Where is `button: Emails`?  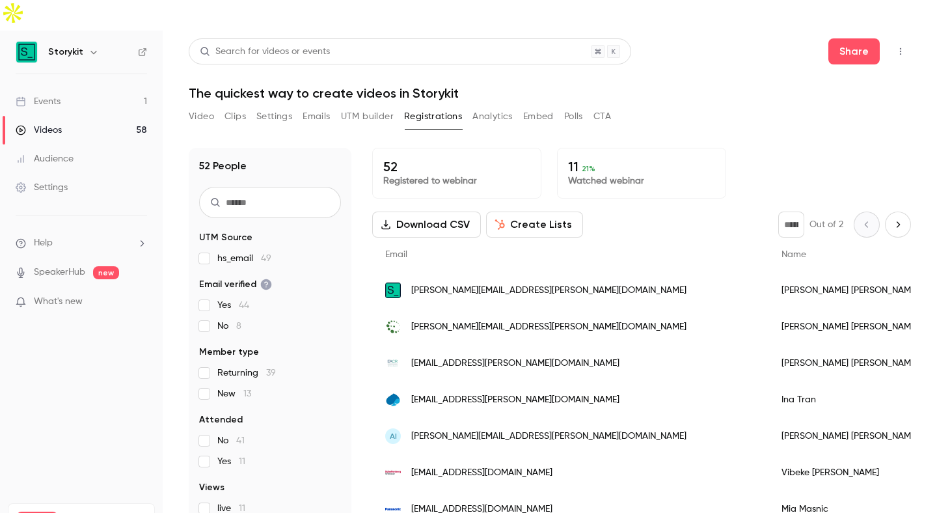
button: Emails is located at coordinates (316, 116).